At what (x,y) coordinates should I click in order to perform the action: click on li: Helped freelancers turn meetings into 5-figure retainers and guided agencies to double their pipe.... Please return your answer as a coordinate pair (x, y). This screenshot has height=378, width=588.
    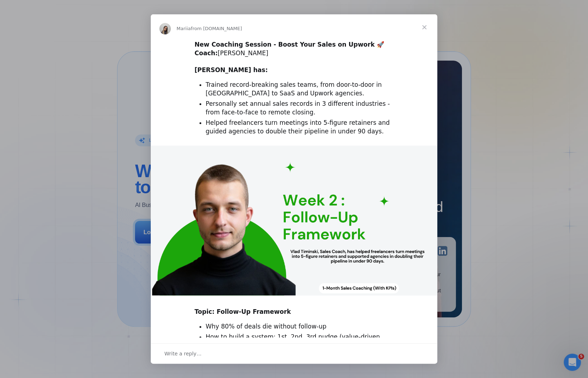
    Looking at the image, I should click on (299, 127).